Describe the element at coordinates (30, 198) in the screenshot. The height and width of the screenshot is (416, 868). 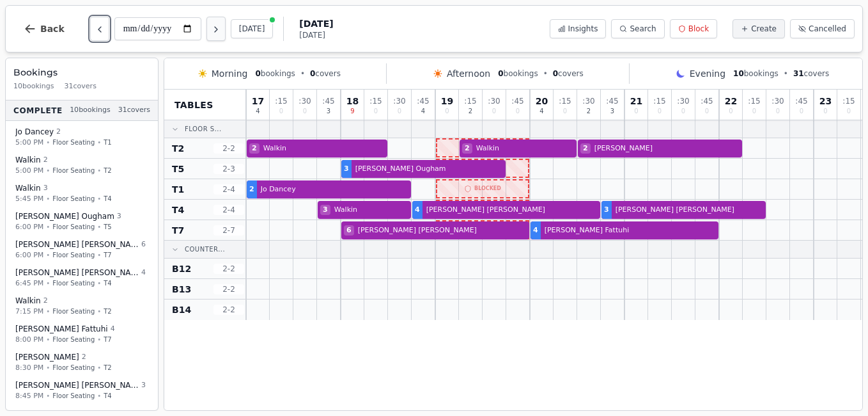
I see `span: 5:45 PM` at that location.